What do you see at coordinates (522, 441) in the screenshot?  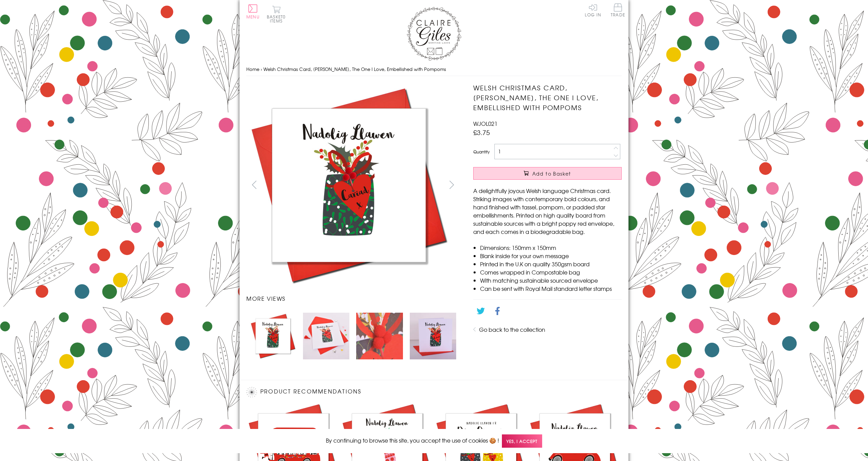 I see `span: Yes, I accept` at bounding box center [522, 441].